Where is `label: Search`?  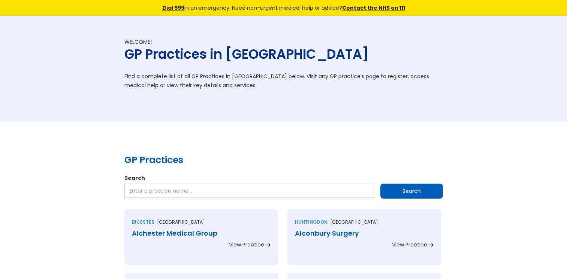
label: Search is located at coordinates (283, 178).